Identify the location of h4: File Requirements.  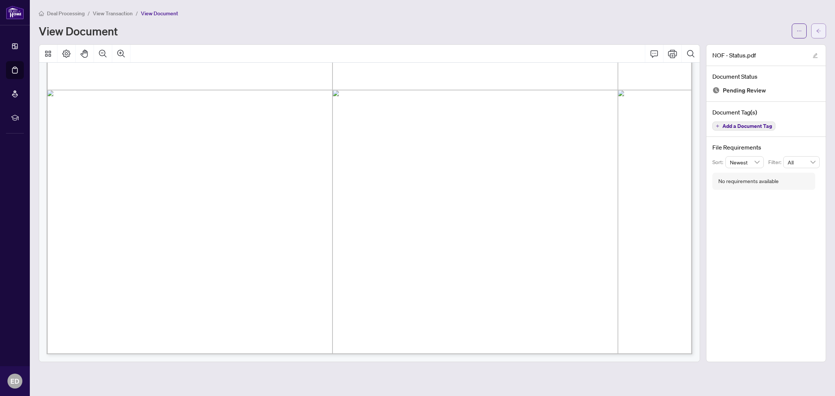
(766, 147).